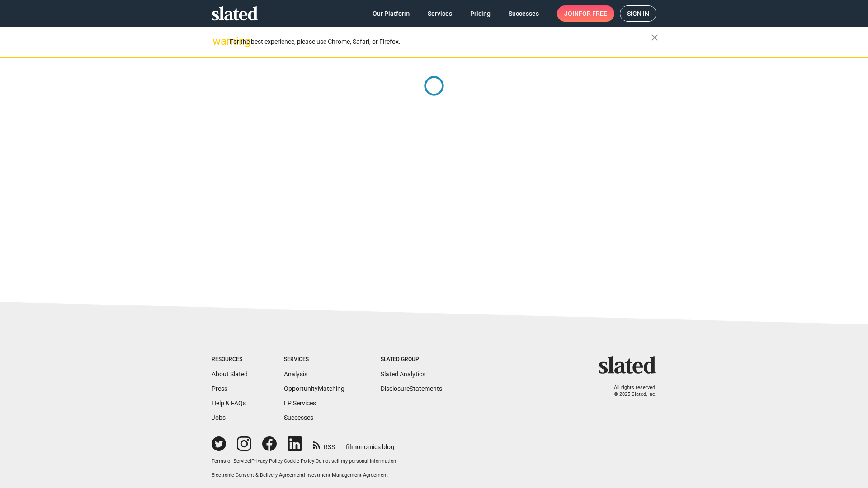 The image size is (868, 488). I want to click on a: Joinfor free, so click(586, 13).